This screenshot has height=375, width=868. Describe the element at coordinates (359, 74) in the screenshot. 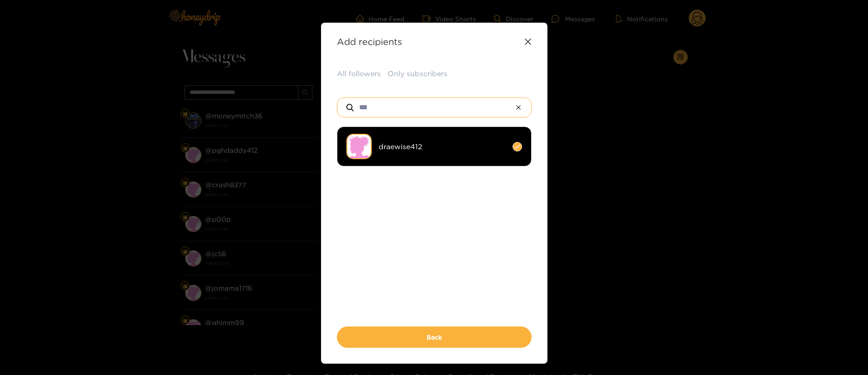

I see `button: All followers` at that location.